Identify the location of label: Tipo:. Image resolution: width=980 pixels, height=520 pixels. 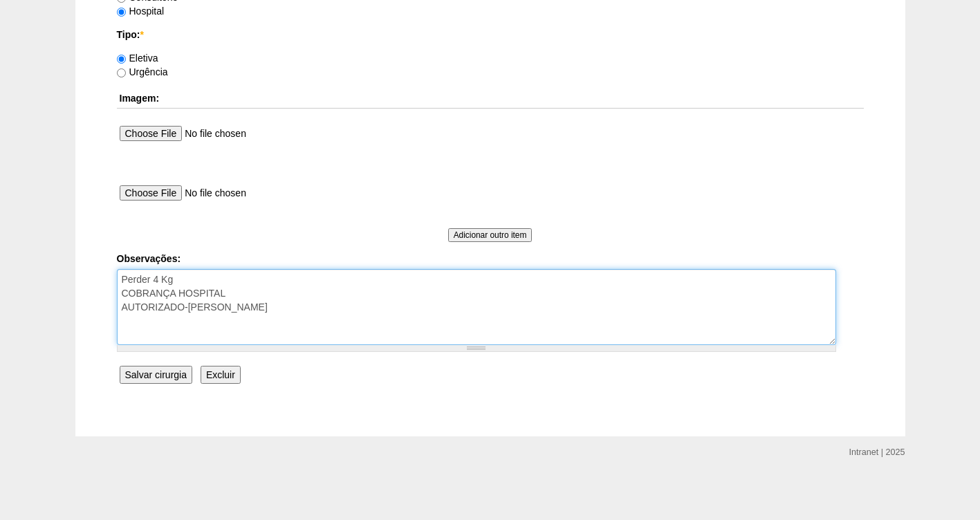
(490, 34).